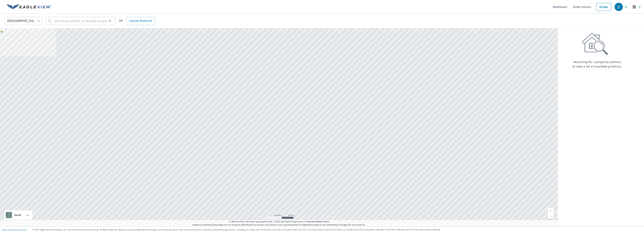 The width and height of the screenshot is (644, 233). What do you see at coordinates (81, 21) in the screenshot?
I see `input: Search by address or latitude-longitude` at bounding box center [81, 21].